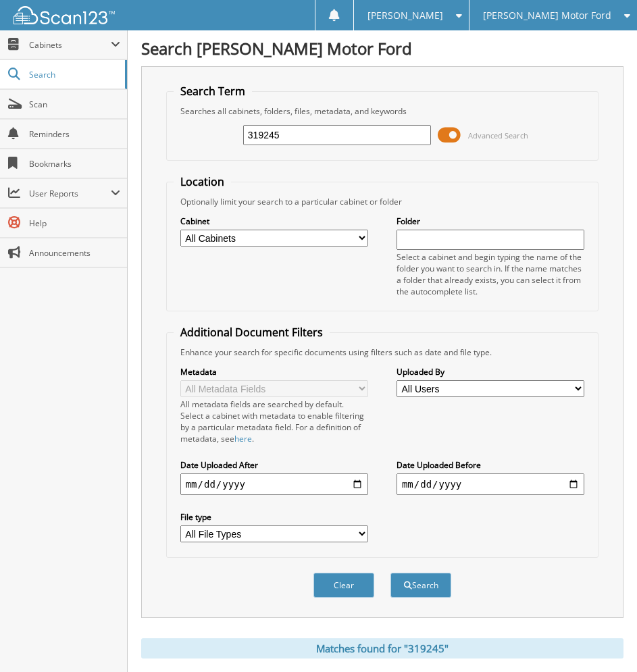 This screenshot has width=637, height=672. Describe the element at coordinates (69, 45) in the screenshot. I see `span: Cabinets` at that location.